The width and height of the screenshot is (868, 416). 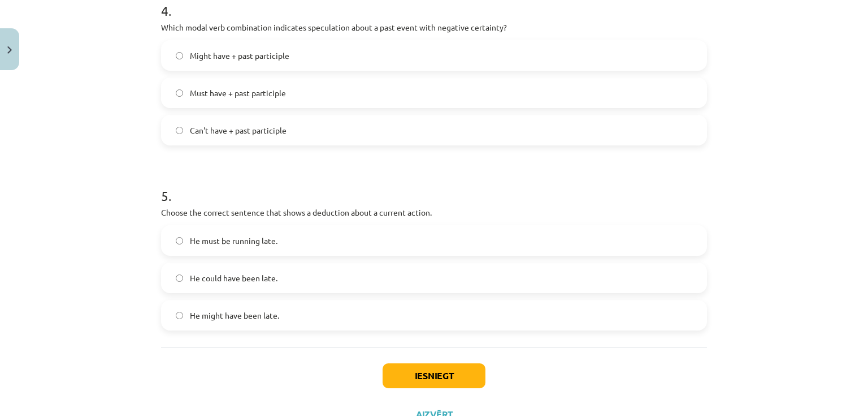 I want to click on p: Which modal verb combination indicates speculation about a past event with negative certainty?, so click(x=434, y=27).